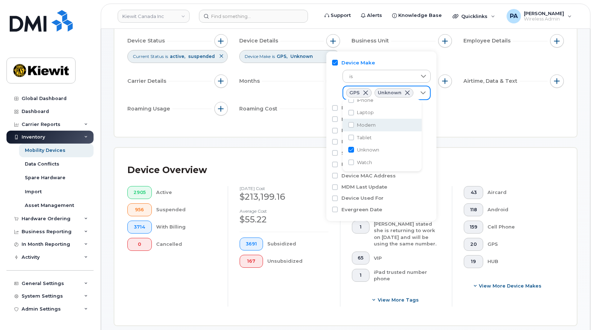 This screenshot has height=330, width=594. What do you see at coordinates (382, 162) in the screenshot?
I see `li: Watch` at bounding box center [382, 162].